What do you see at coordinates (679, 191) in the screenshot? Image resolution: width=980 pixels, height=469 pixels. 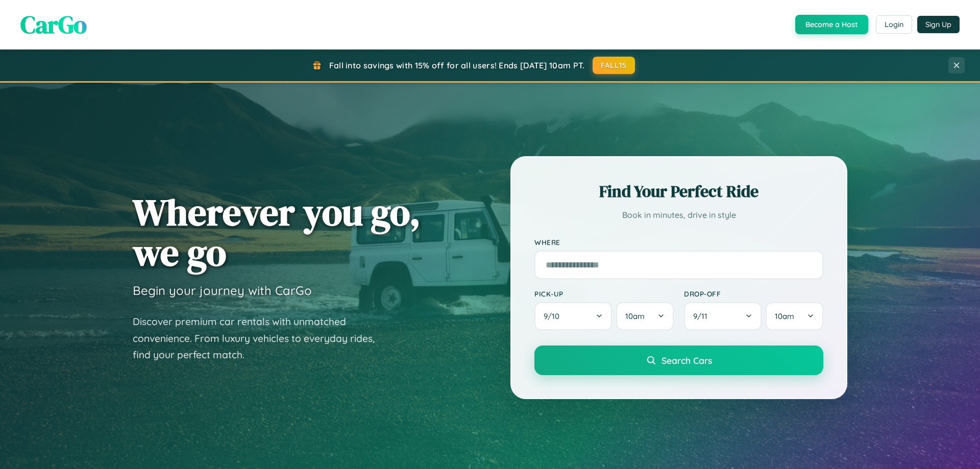 I see `h2: Find Your Perfect Ride` at bounding box center [679, 191].